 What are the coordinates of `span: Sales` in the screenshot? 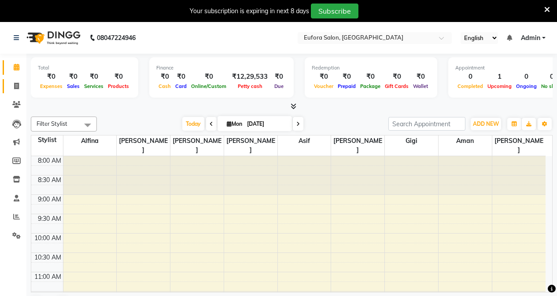 It's located at (73, 86).